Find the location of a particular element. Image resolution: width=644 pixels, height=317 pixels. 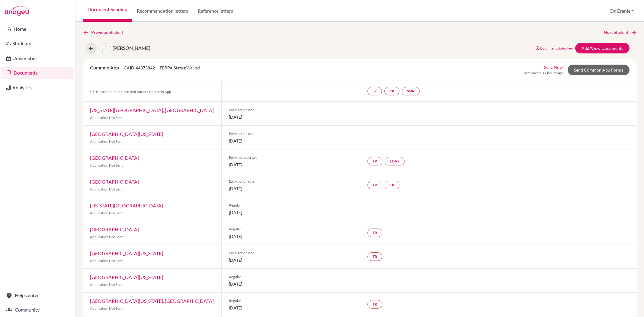

span: CAID: 44373842 is located at coordinates (139, 67).